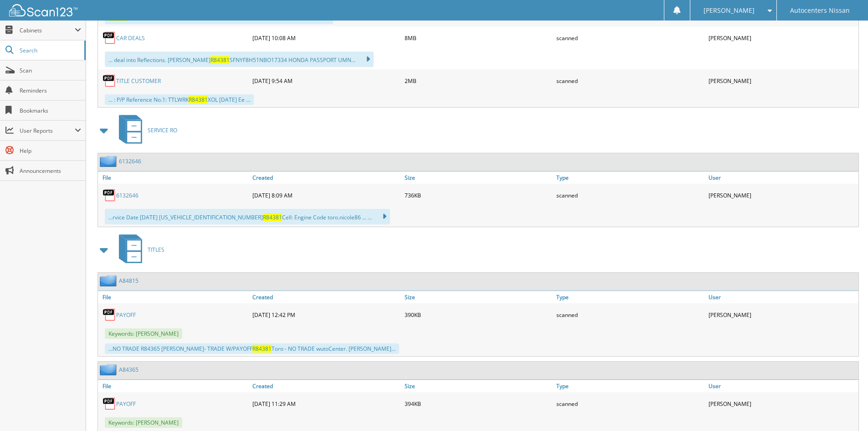 Image resolution: width=868 pixels, height=431 pixels. Describe the element at coordinates (129, 369) in the screenshot. I see `a: A84365` at that location.